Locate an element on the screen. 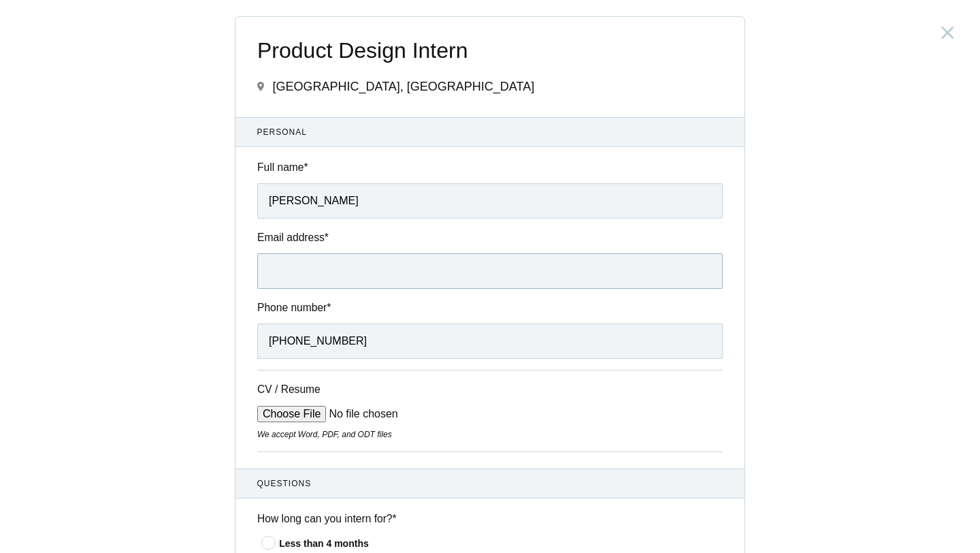  div: We accept Word, PDF, and ODT files is located at coordinates (490, 434).